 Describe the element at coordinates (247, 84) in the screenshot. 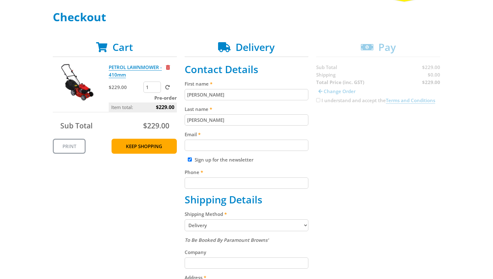

I see `label: First name` at that location.